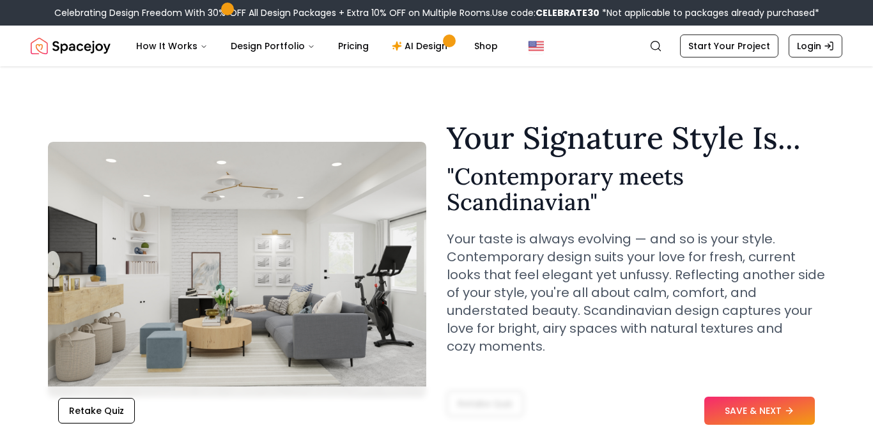  Describe the element at coordinates (353, 46) in the screenshot. I see `a: Pricing` at that location.